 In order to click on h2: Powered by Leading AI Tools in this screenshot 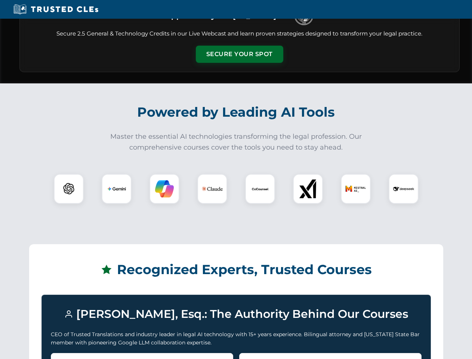, I will do `click(236, 112)`.